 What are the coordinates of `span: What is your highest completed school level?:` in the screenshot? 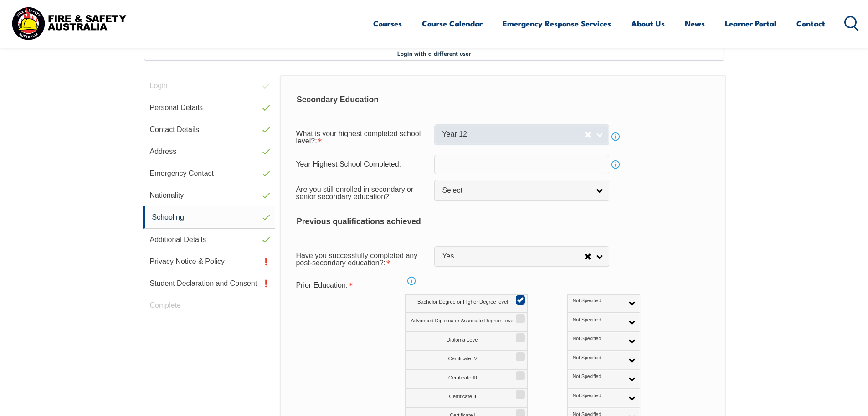 It's located at (358, 137).